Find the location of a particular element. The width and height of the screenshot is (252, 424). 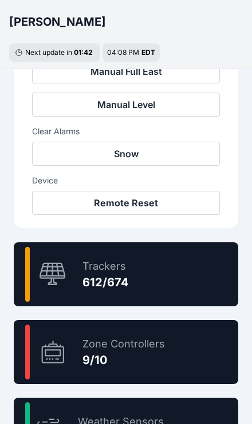

a: Trackers612/674 is located at coordinates (126, 274).